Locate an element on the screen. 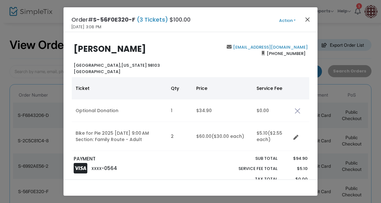  span: -0564 is located at coordinates (109, 168).